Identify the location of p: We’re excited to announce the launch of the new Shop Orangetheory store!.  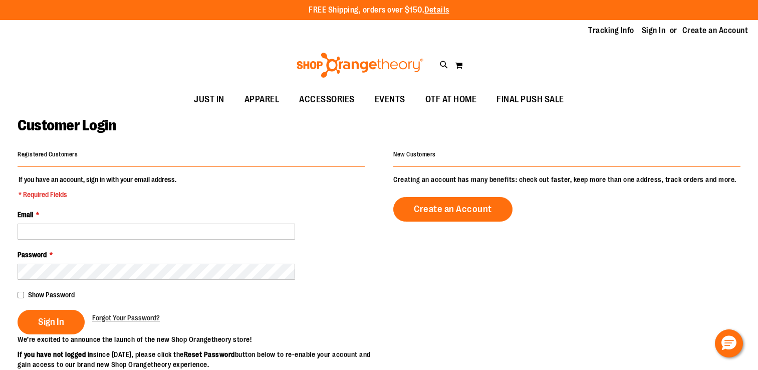
(198, 339).